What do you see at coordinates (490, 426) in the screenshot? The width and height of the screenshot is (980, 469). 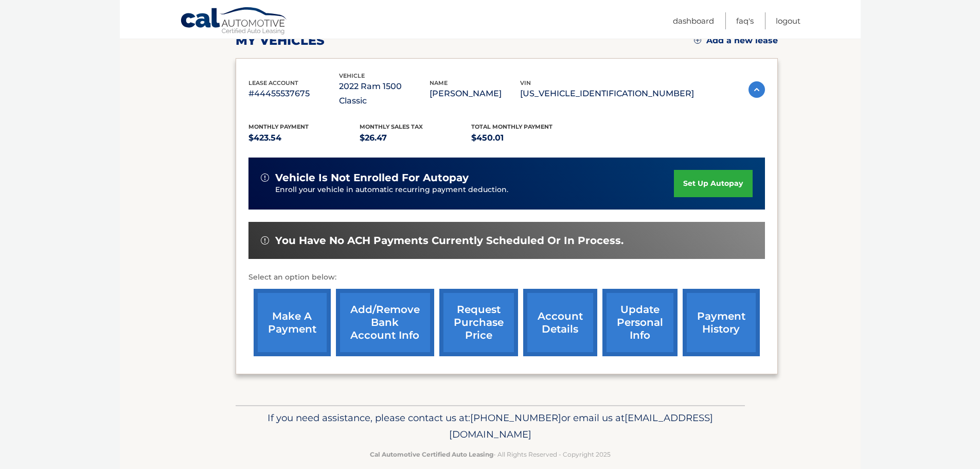 I see `p: If you need assistance, please contact us at: or email us at` at bounding box center [490, 426].